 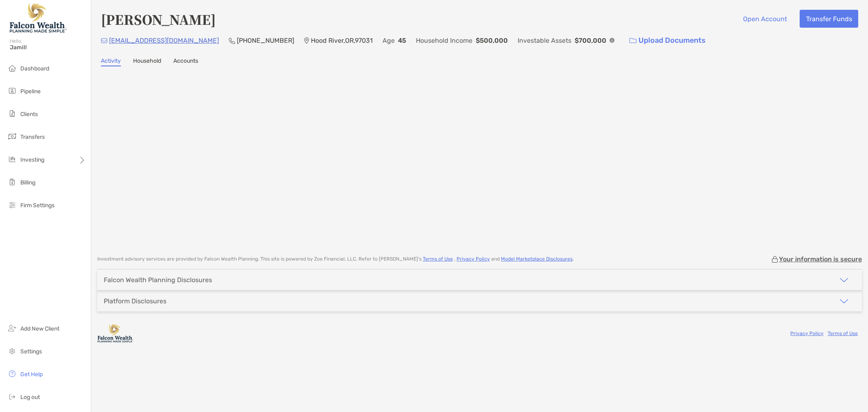 What do you see at coordinates (342, 40) in the screenshot?
I see `p: Hood River , OR , 97031` at bounding box center [342, 40].